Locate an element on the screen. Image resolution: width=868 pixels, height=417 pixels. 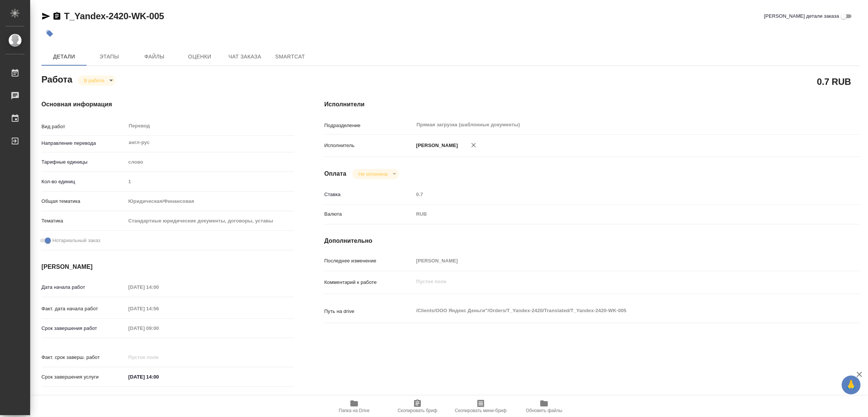
p: Кол-во единиц is located at coordinates (84, 182).